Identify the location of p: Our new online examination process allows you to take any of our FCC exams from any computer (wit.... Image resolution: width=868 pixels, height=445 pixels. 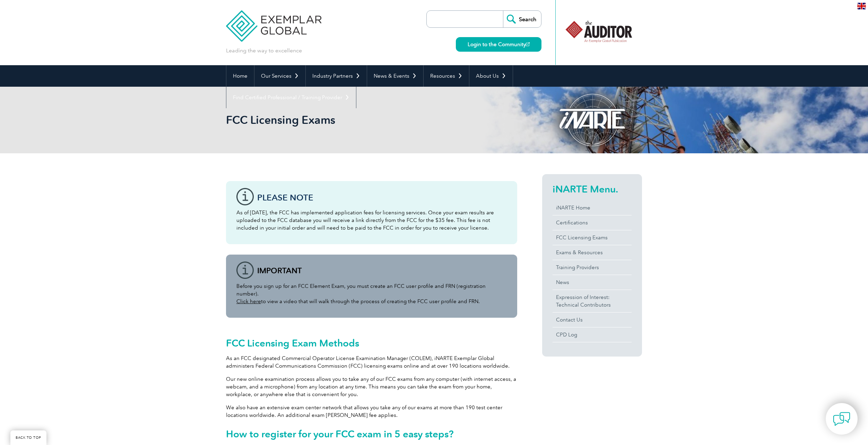
(372, 387).